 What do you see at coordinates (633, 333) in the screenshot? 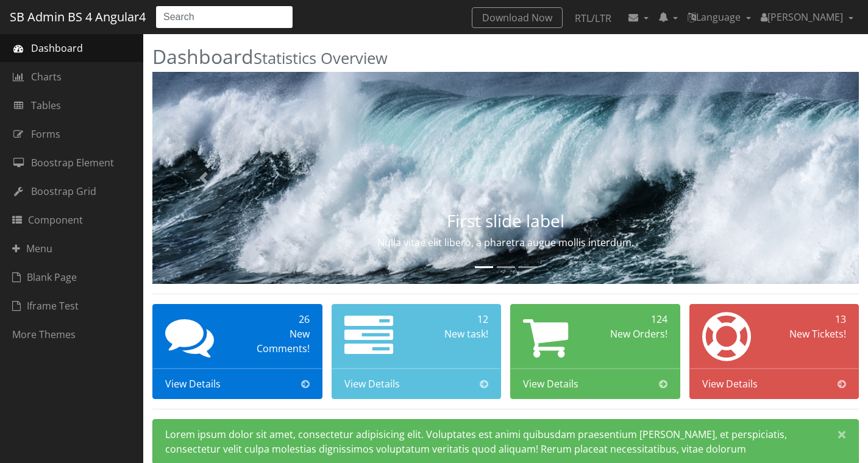
I see `div: New Orders!` at bounding box center [633, 333].